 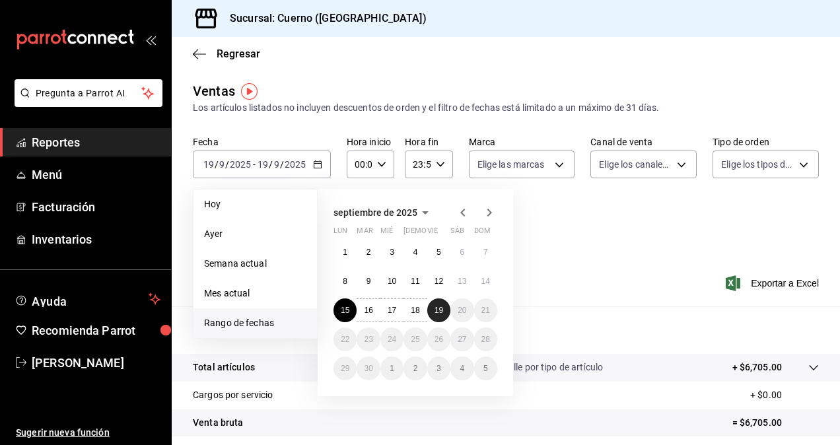 What do you see at coordinates (415, 369) in the screenshot?
I see `button: 2 de octubre de 2025` at bounding box center [415, 369].